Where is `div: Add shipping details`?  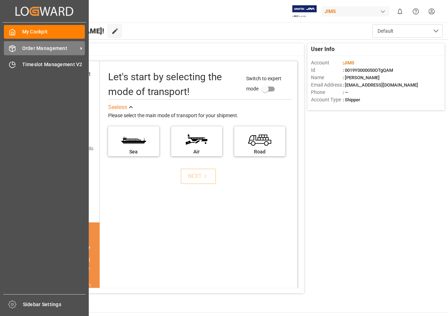
div: Add shipping details is located at coordinates (71, 148).